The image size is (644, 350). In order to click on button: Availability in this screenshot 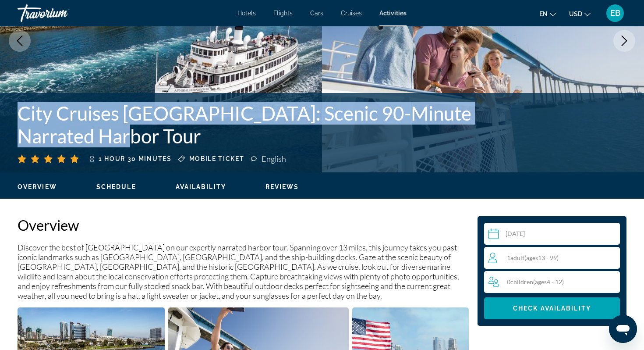, I will do `click(201, 187)`.